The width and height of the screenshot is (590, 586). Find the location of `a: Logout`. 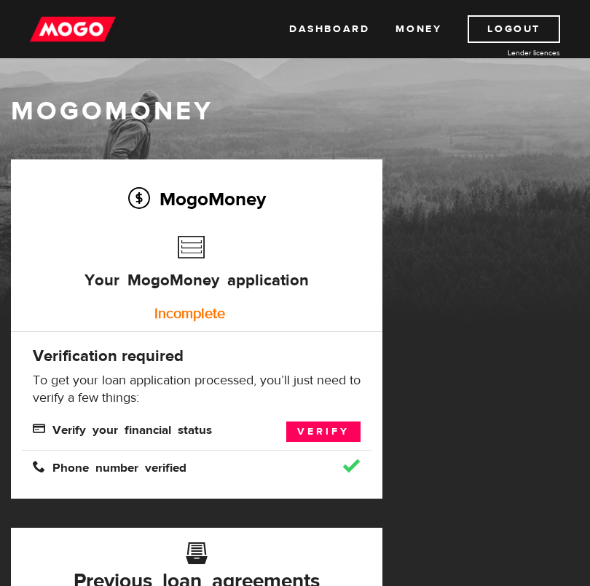

a: Logout is located at coordinates (514, 29).